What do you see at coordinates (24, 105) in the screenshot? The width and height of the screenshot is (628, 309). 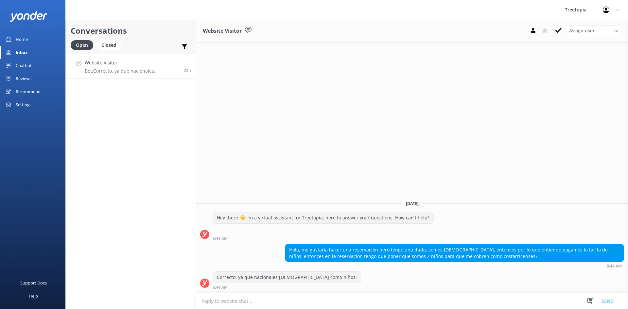 I see `div: Settings` at bounding box center [24, 105].